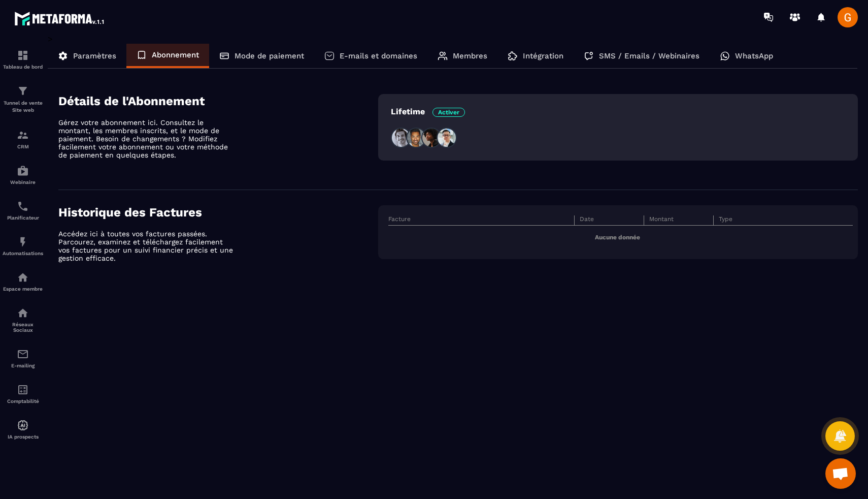 The height and width of the screenshot is (499, 868). Describe the element at coordinates (23, 253) in the screenshot. I see `p: Automatisations` at that location.